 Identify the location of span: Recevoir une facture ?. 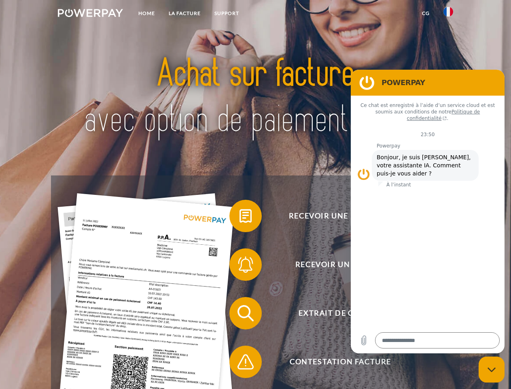
(341, 216).